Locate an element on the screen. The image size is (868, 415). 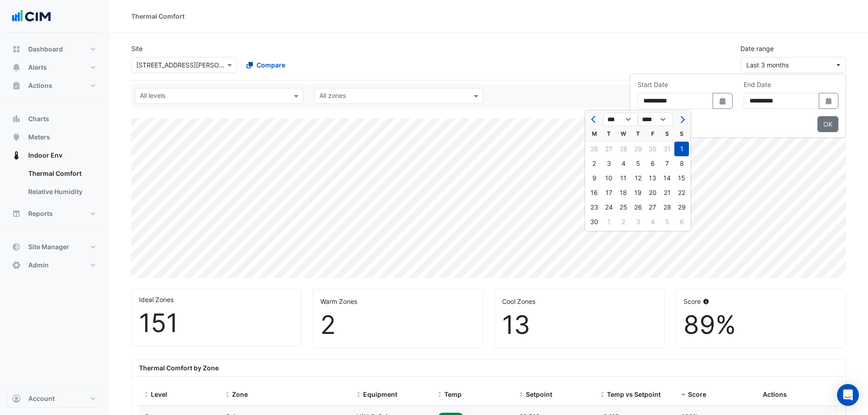
span: Alerts is located at coordinates (37, 67).